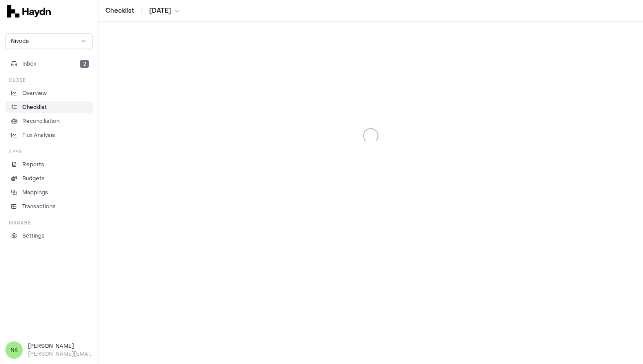 The height and width of the screenshot is (364, 643). Describe the element at coordinates (17, 80) in the screenshot. I see `h3: Close` at that location.